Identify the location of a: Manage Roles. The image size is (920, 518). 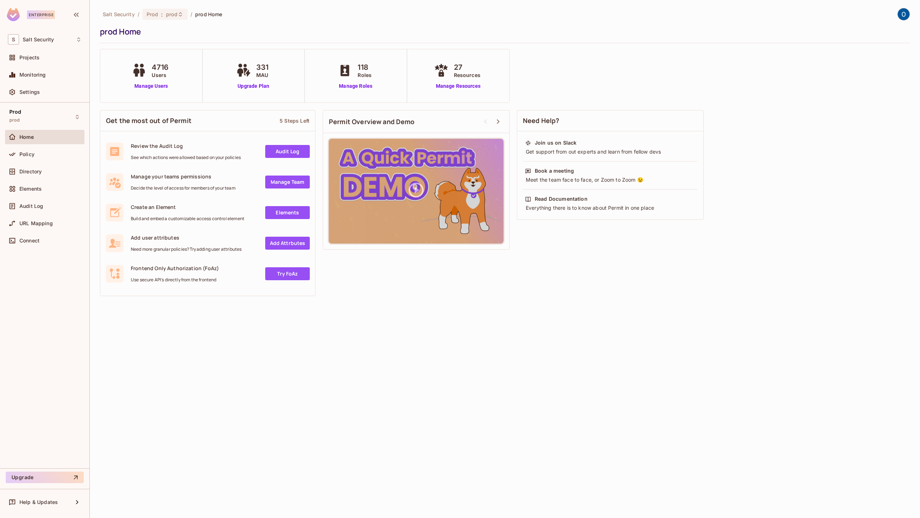
(356, 86).